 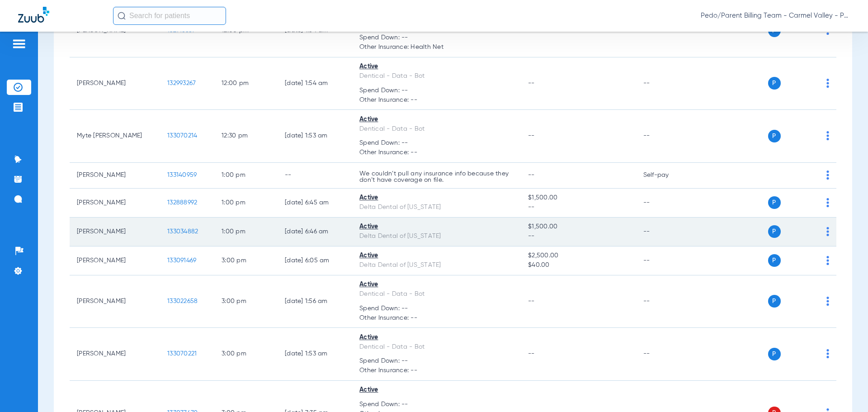 I want to click on span: $40.00, so click(x=578, y=265).